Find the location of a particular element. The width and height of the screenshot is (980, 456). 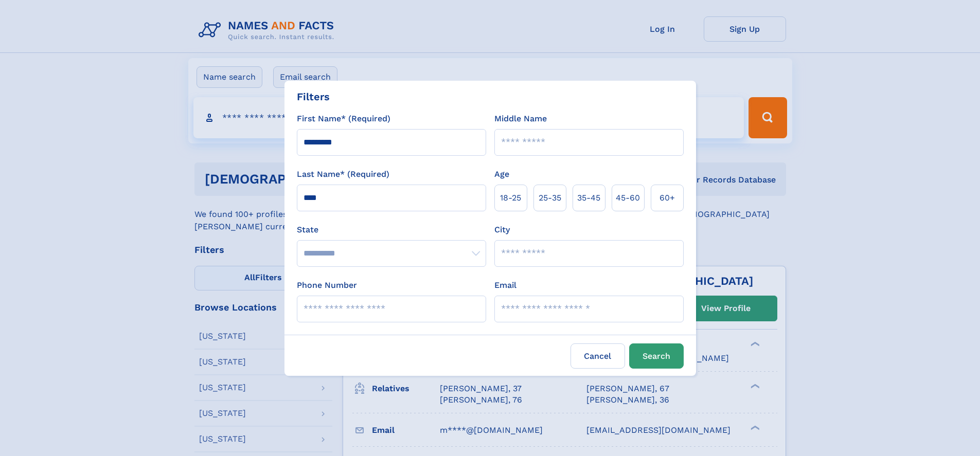

label: Age is located at coordinates (501, 174).